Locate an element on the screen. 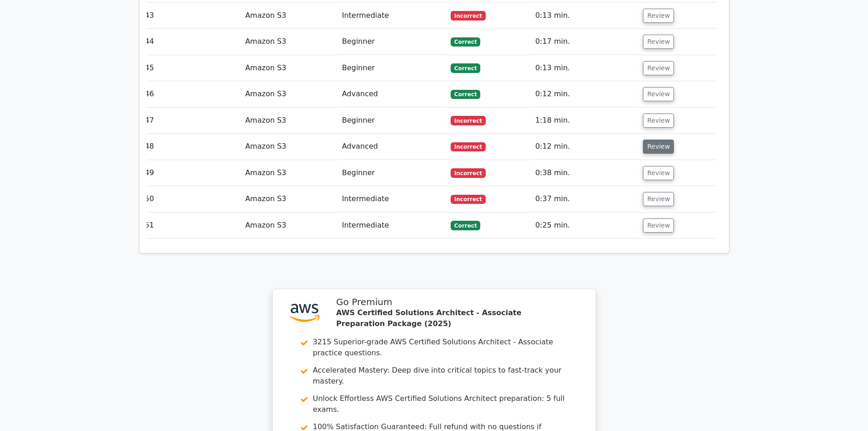 The width and height of the screenshot is (868, 431). td: 44 is located at coordinates (191, 42).